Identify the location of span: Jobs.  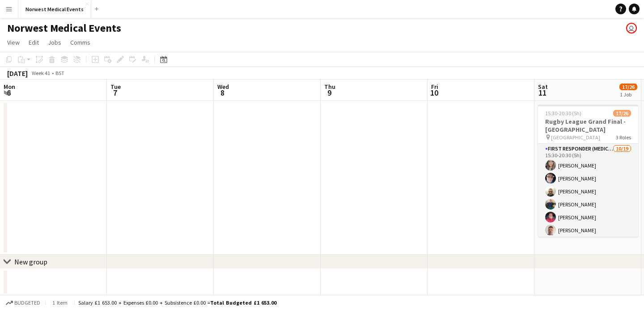
(55, 43).